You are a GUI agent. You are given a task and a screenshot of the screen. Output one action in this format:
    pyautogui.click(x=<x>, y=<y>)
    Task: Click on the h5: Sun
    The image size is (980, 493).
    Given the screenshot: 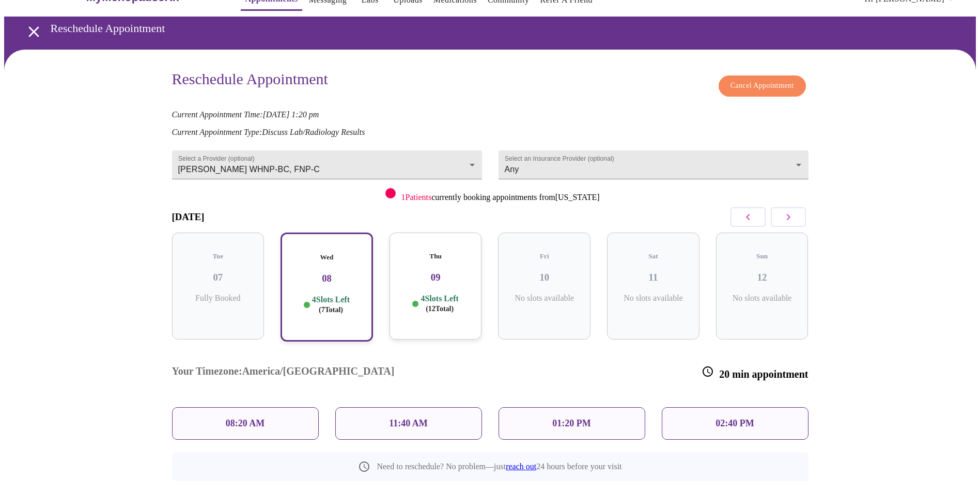 What is the action you would take?
    pyautogui.click(x=762, y=256)
    